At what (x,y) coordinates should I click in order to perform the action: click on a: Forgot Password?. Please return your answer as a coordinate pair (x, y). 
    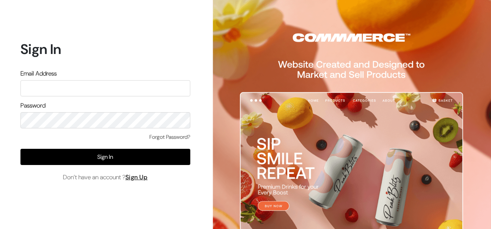
    Looking at the image, I should click on (170, 137).